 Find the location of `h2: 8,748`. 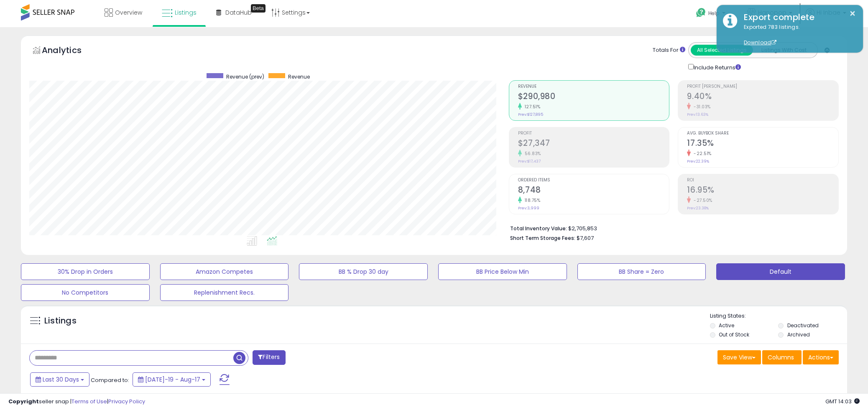

h2: 8,748 is located at coordinates (594, 191).